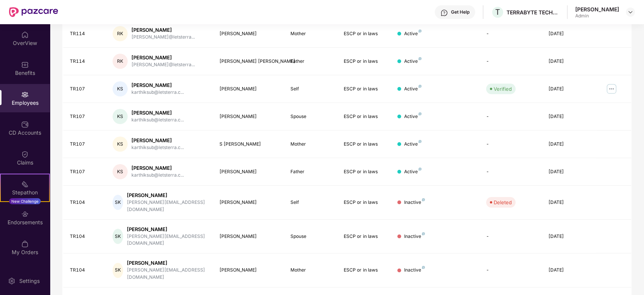  I want to click on img: manageButton, so click(611, 89).